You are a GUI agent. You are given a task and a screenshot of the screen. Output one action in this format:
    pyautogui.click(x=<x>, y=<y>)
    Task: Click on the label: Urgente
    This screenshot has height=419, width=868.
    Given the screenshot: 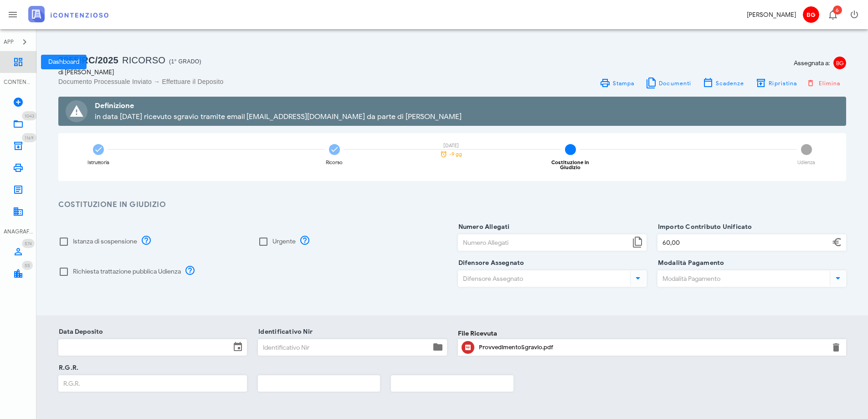 What is the action you would take?
    pyautogui.click(x=284, y=242)
    